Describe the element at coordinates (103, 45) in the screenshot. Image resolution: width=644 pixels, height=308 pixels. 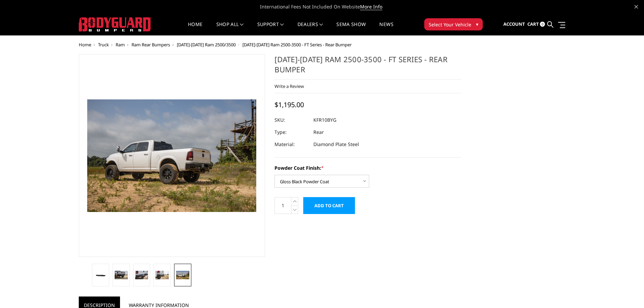
I see `span: Truck` at that location.